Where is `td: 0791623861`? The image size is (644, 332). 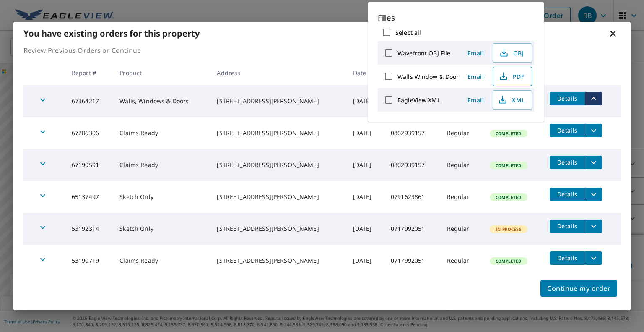
td: 0791623861 is located at coordinates (412, 197).